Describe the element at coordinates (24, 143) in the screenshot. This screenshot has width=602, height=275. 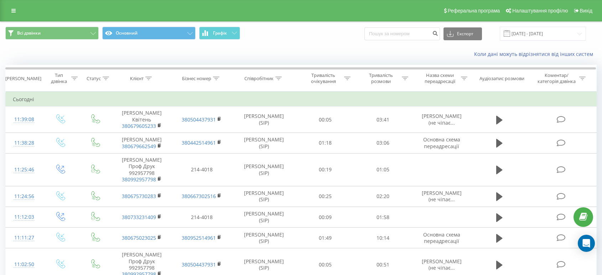
I see `div: 11:38:28` at that location.